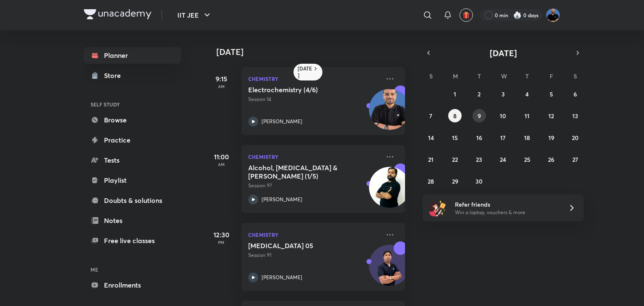 This screenshot has width=644, height=306. I want to click on a: Planner, so click(133, 55).